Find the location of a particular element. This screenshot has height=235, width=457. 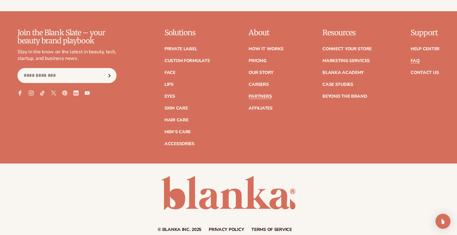

a: Privacy policy is located at coordinates (226, 229).